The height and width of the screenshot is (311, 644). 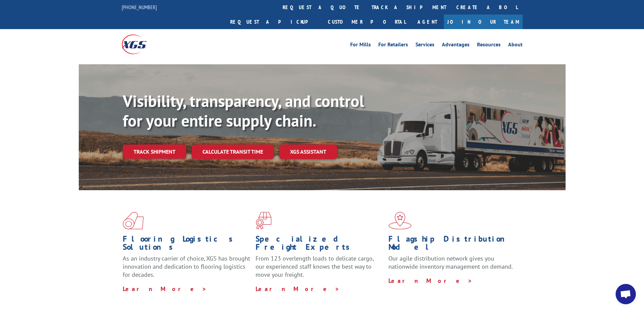 I want to click on a: Track shipment, so click(x=154, y=152).